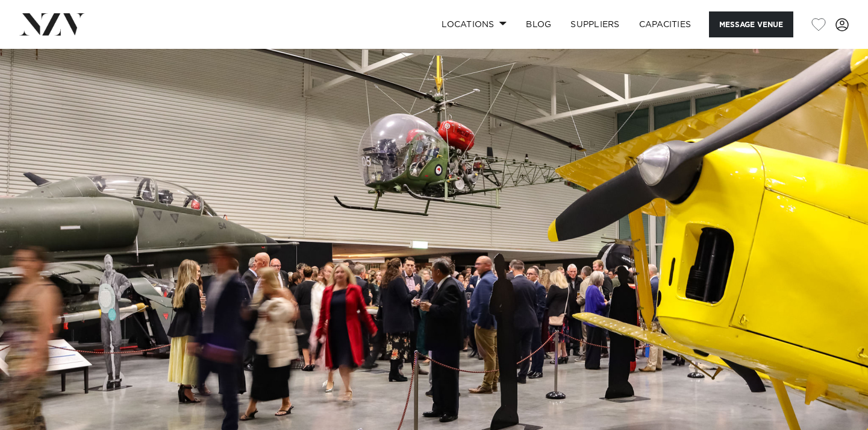 This screenshot has height=430, width=868. What do you see at coordinates (751, 24) in the screenshot?
I see `button: Message Venue` at bounding box center [751, 24].